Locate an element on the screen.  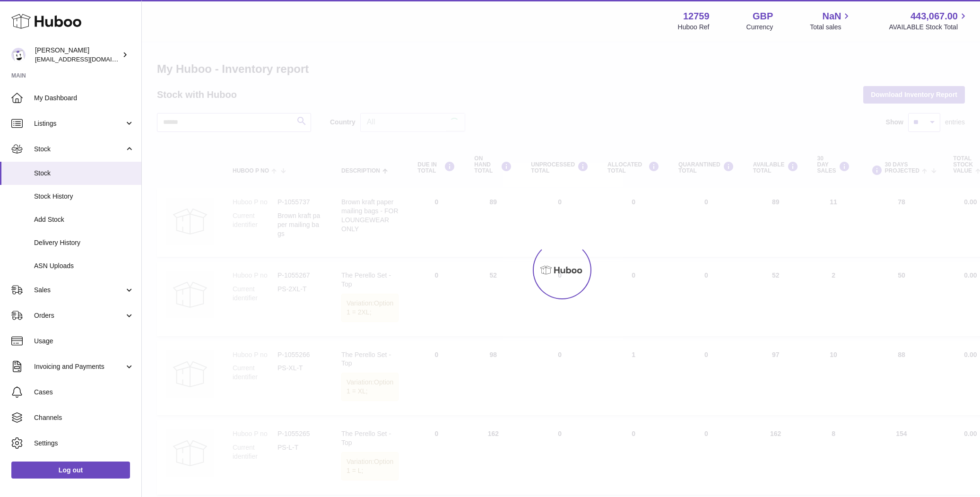
span: Stock History is located at coordinates (84, 196).